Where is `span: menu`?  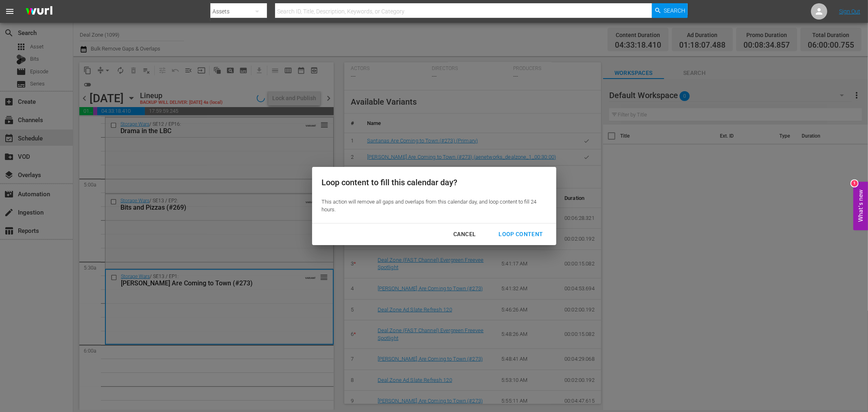
span: menu is located at coordinates (10, 11).